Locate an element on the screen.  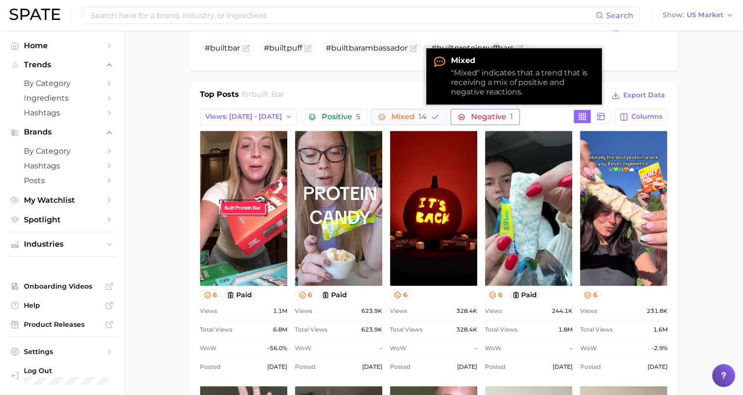
span: 5 is located at coordinates (358, 116).